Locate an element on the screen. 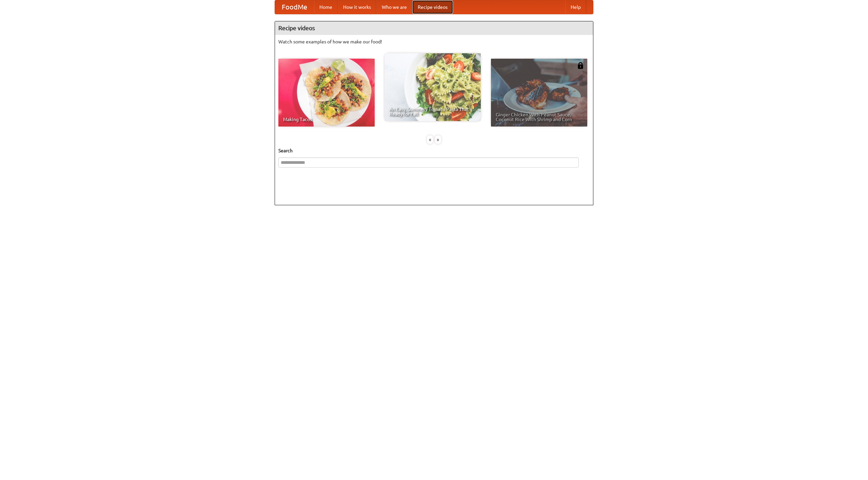  a: Help is located at coordinates (576, 7).